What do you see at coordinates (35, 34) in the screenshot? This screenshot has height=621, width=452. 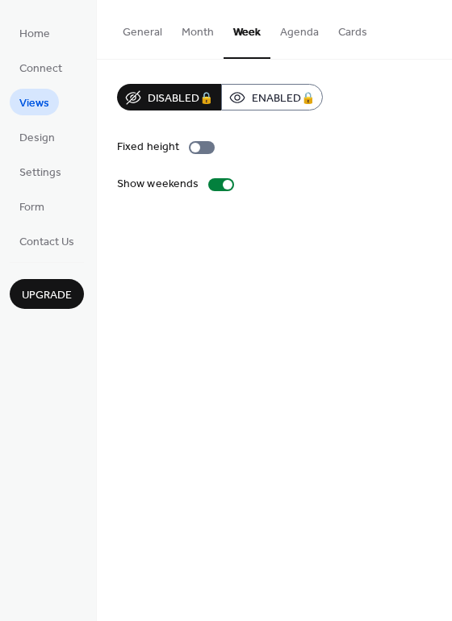 I see `span: Home` at bounding box center [35, 34].